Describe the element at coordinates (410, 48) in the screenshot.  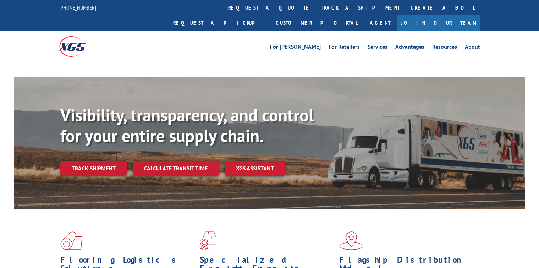
I see `a: Advantages` at that location.